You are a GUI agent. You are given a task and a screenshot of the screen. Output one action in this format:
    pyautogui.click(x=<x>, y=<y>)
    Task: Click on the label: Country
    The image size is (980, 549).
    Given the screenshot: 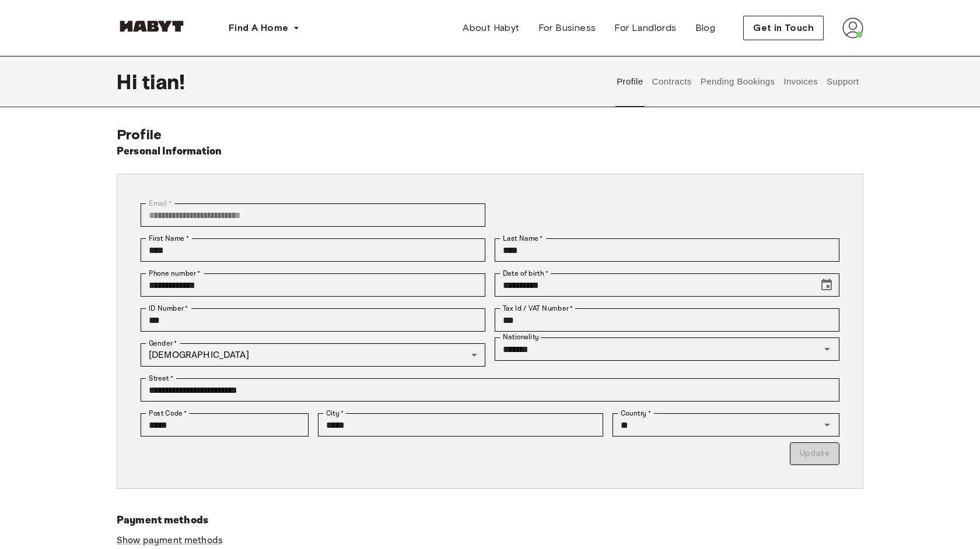 What is the action you would take?
    pyautogui.click(x=636, y=413)
    